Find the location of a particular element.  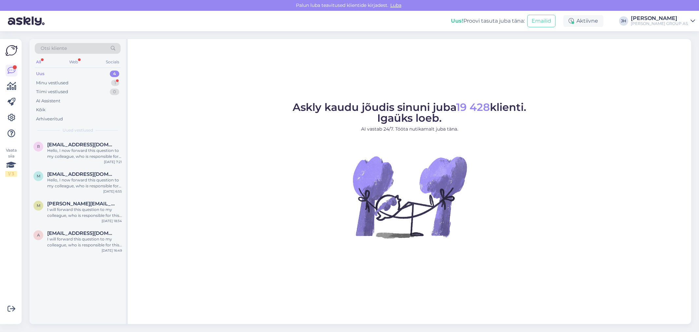

span: Uued vestlused is located at coordinates (78, 130).